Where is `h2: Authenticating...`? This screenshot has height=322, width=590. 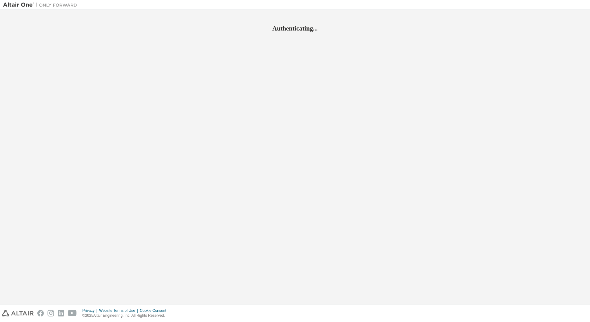
h2: Authenticating... is located at coordinates (295, 28).